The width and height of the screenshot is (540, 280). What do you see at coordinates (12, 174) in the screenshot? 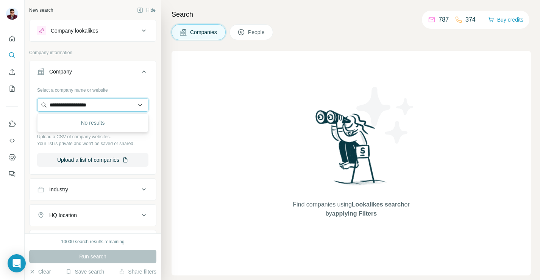
I see `button: Feedback` at bounding box center [12, 174].